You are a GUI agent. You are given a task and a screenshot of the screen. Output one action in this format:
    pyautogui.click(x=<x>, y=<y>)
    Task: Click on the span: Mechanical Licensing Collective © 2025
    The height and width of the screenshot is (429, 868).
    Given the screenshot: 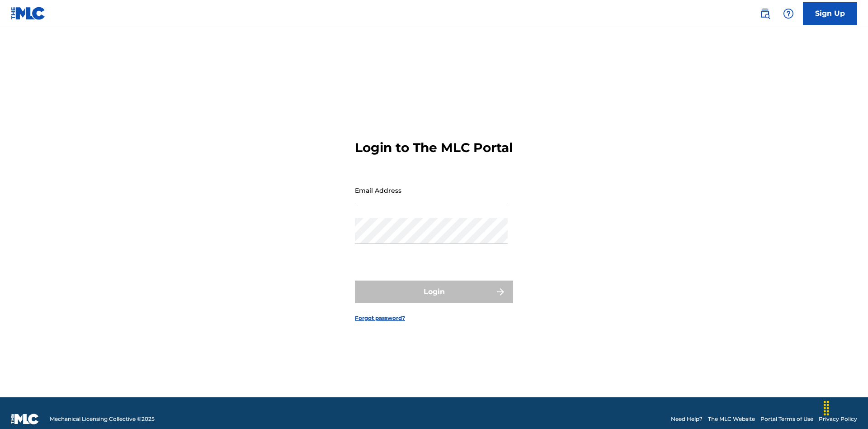 What is the action you would take?
    pyautogui.click(x=102, y=419)
    